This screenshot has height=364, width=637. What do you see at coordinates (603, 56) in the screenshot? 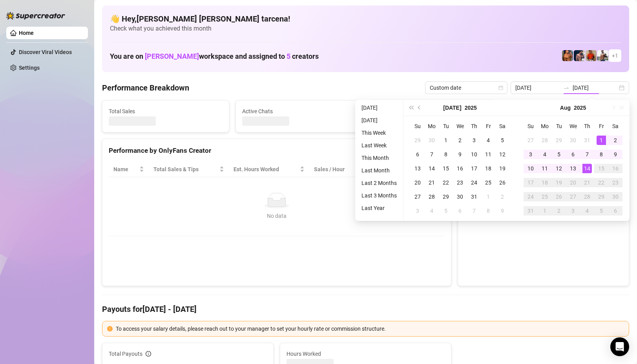
I see `img: JUSTIN` at bounding box center [603, 56].